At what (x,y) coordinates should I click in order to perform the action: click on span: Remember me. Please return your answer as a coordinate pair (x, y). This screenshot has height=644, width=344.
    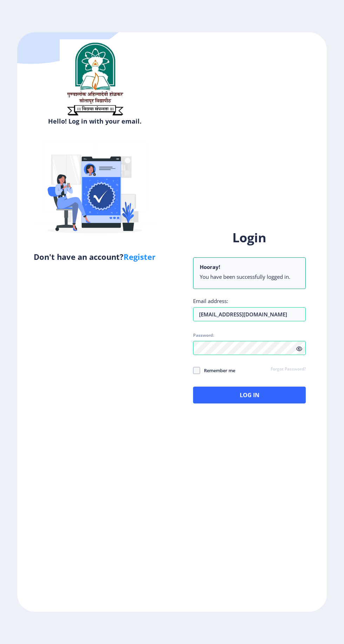
    Looking at the image, I should click on (217, 370).